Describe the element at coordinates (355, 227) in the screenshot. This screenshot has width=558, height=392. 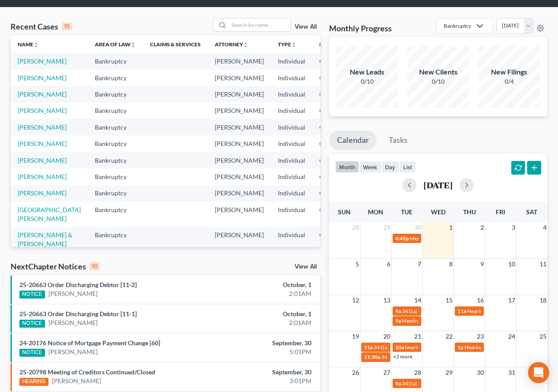
I see `span: 28` at that location.